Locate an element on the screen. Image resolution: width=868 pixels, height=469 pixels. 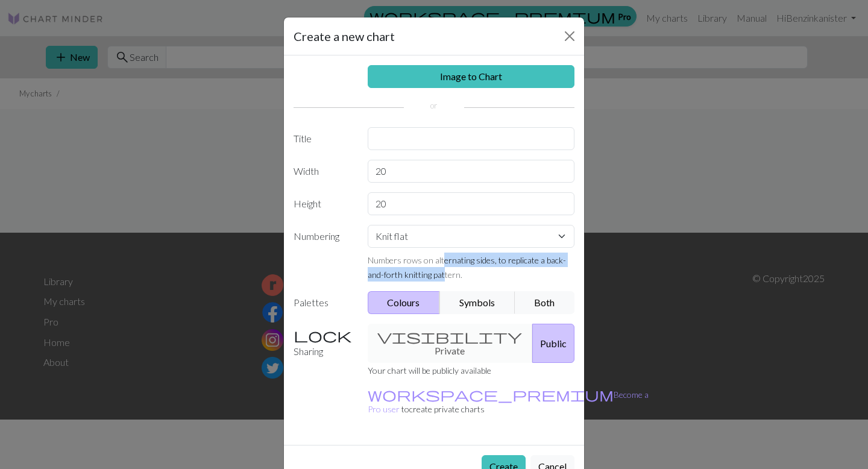
h5: Create a new chart is located at coordinates (344, 36).